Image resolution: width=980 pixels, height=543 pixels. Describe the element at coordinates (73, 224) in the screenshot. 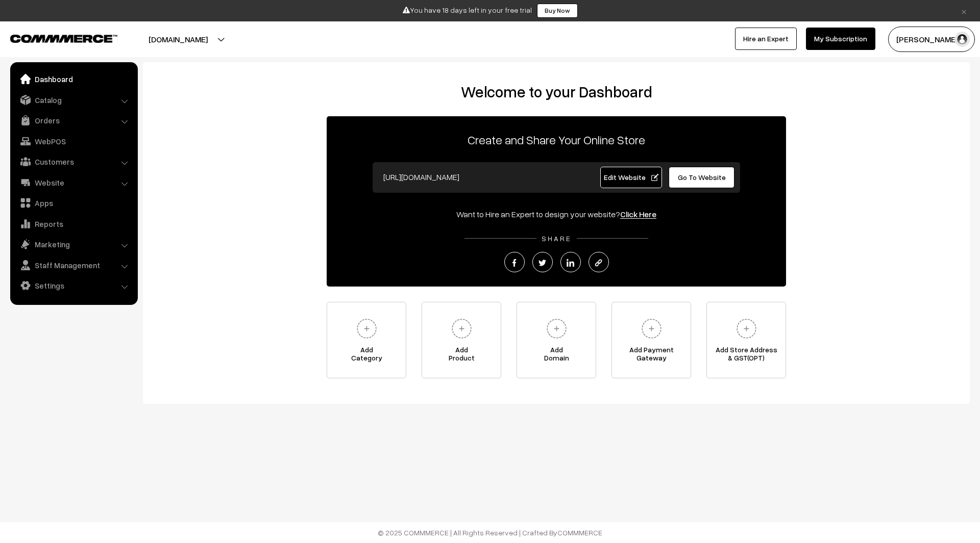

I see `a: Reports` at that location.